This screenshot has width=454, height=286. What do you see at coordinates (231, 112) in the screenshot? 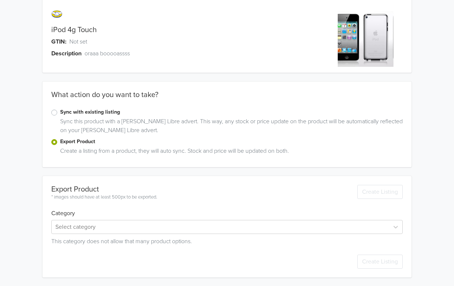
I see `label: Sync with existing listing` at bounding box center [231, 112].